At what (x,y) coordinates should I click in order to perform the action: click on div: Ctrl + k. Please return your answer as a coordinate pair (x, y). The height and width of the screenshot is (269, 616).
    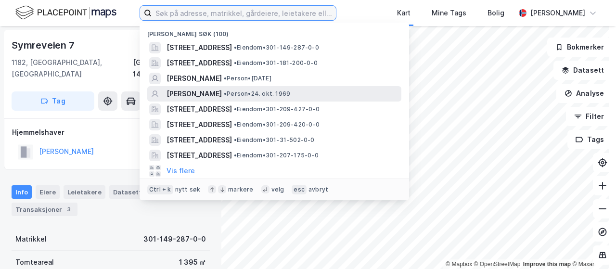
    Looking at the image, I should click on (160, 190).